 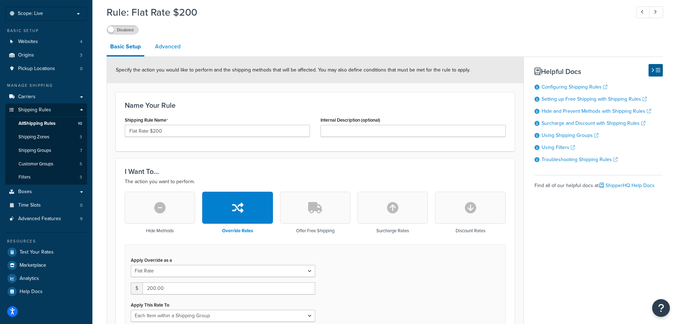 What do you see at coordinates (46, 278) in the screenshot?
I see `a: Analytics` at bounding box center [46, 278].